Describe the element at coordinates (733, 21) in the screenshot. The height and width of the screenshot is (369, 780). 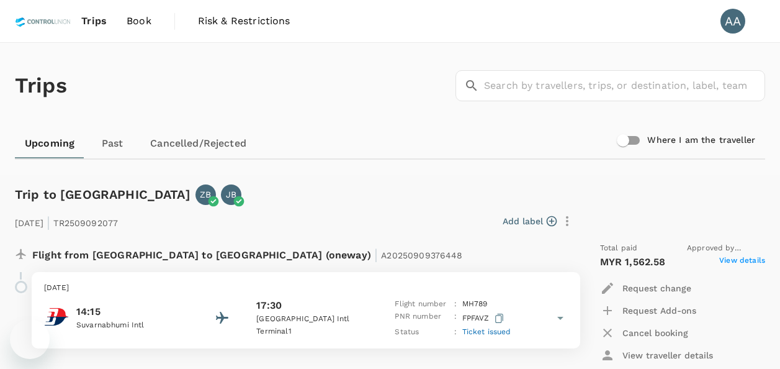
I see `div: AA` at that location.